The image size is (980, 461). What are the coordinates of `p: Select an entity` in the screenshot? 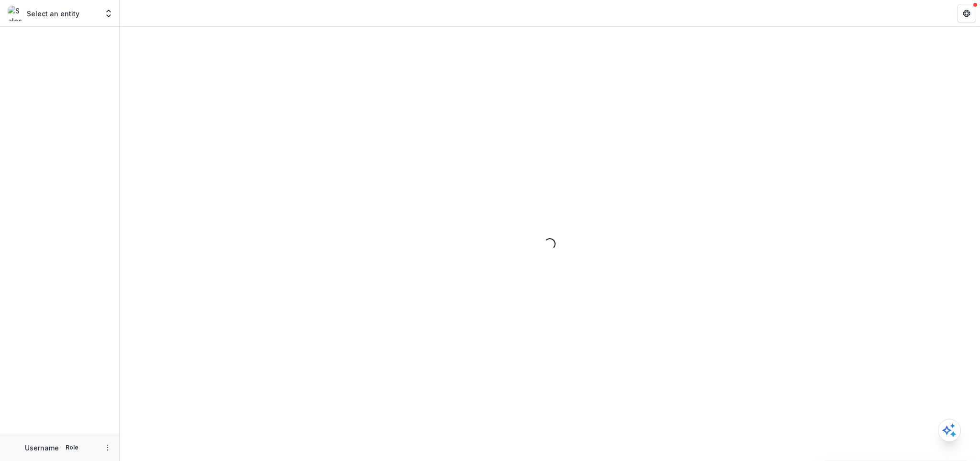 It's located at (53, 14).